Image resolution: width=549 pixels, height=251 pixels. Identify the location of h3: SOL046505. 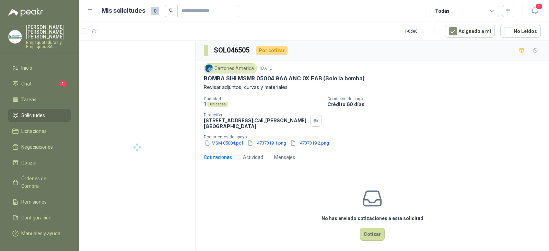
(232, 50).